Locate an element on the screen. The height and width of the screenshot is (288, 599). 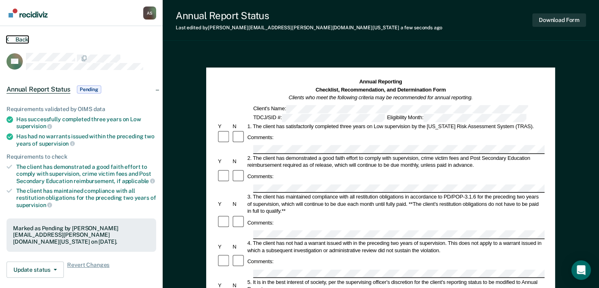
div: The client has demonstrated a good faith effort to comply with supervision, crime victim fees and... is located at coordinates (86, 174).